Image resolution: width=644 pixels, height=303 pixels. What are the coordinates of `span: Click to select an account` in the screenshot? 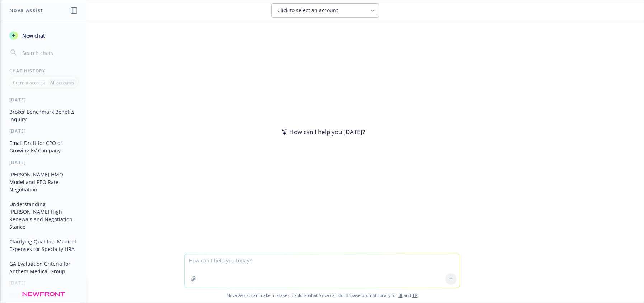 It's located at (307, 10).